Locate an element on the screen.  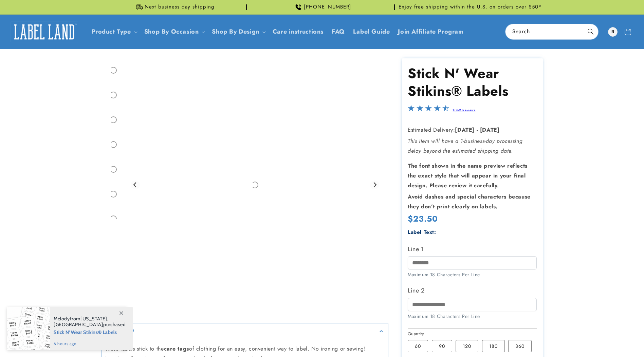
a: Label Guide is located at coordinates (372, 32).